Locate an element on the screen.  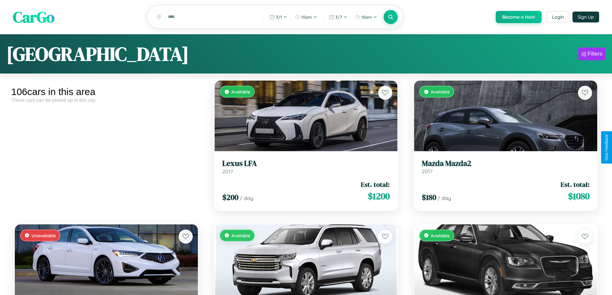
span: Unavailable is located at coordinates (44, 235).